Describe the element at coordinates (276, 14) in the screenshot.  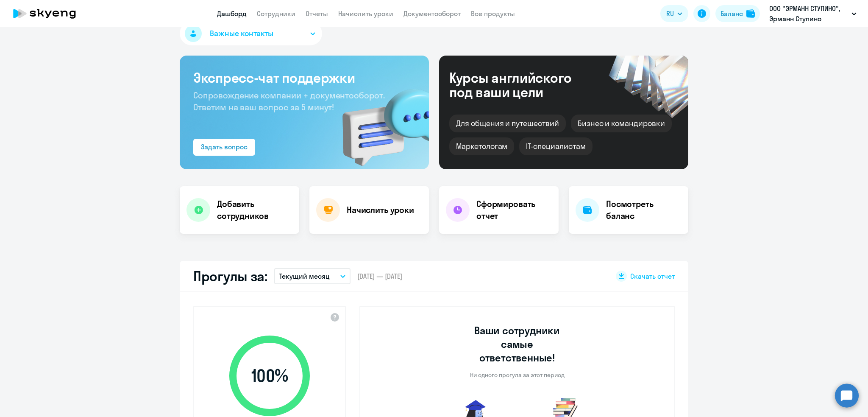
I see `a: Сотрудники` at that location.